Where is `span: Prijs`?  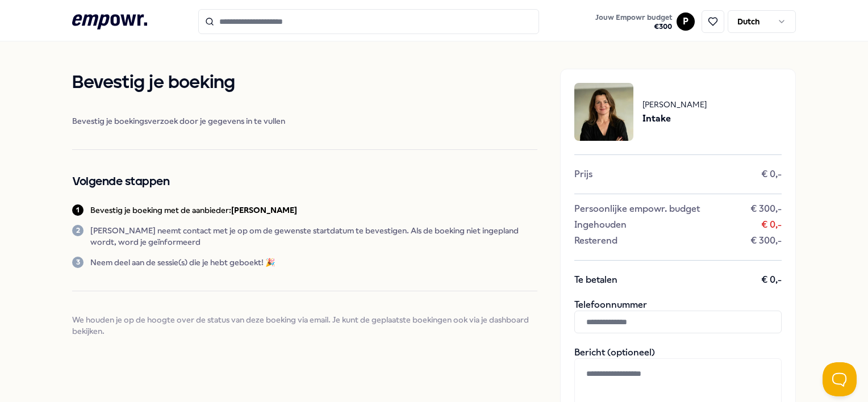
span: Prijs is located at coordinates (583, 174).